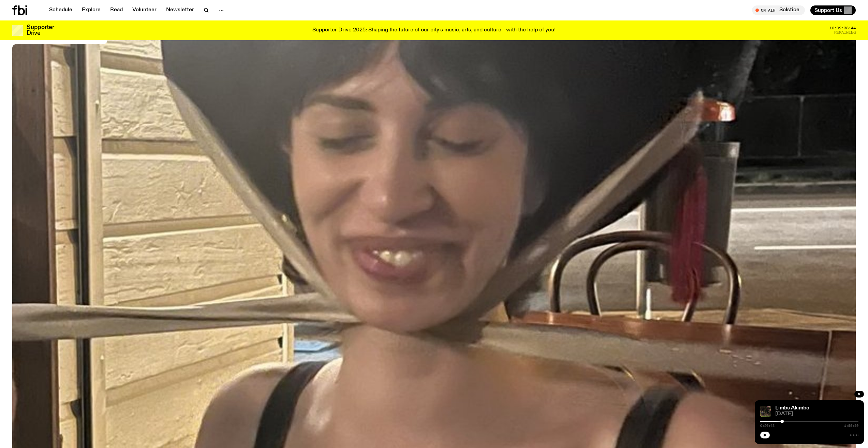 This screenshot has width=868, height=448. What do you see at coordinates (851, 426) in the screenshot?
I see `span: 1:59:59` at bounding box center [851, 426].